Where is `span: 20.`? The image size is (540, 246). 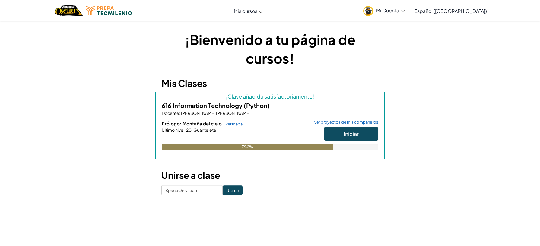
span: 20. is located at coordinates (189, 130).